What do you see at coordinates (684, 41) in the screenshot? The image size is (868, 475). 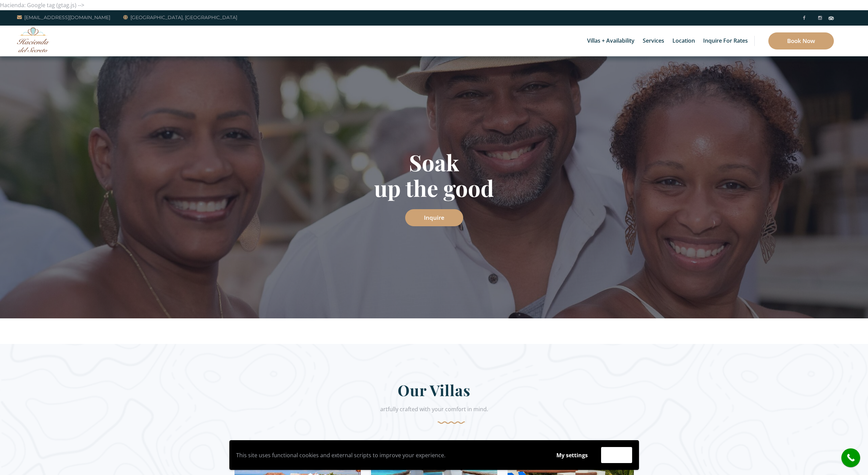 I see `a: Location` at bounding box center [684, 41].